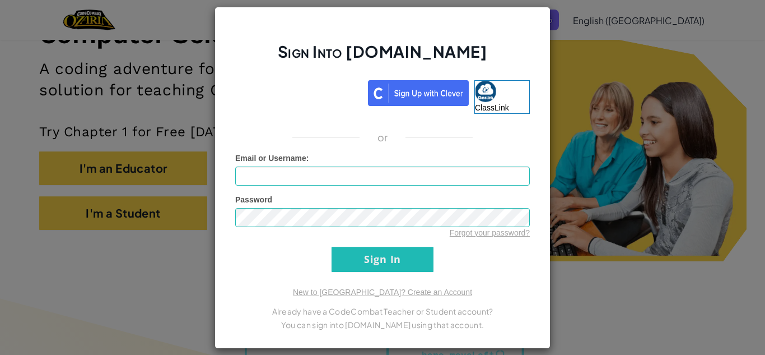  I want to click on input: Sign In, so click(383, 259).